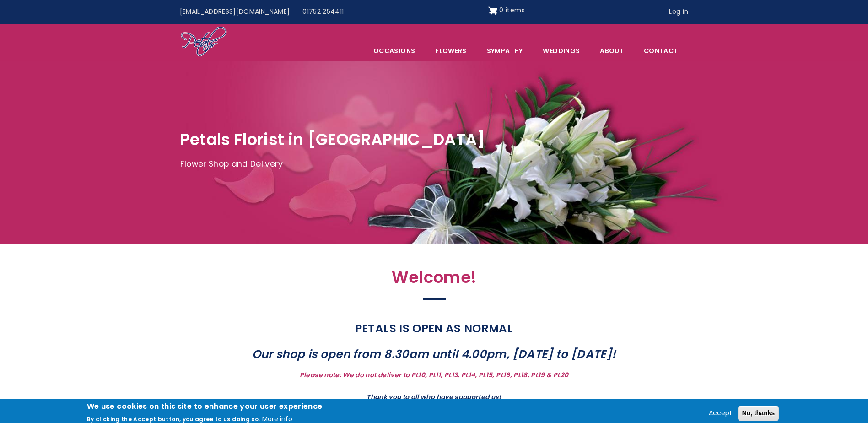 The image size is (868, 423). I want to click on button: Accept, so click(720, 413).